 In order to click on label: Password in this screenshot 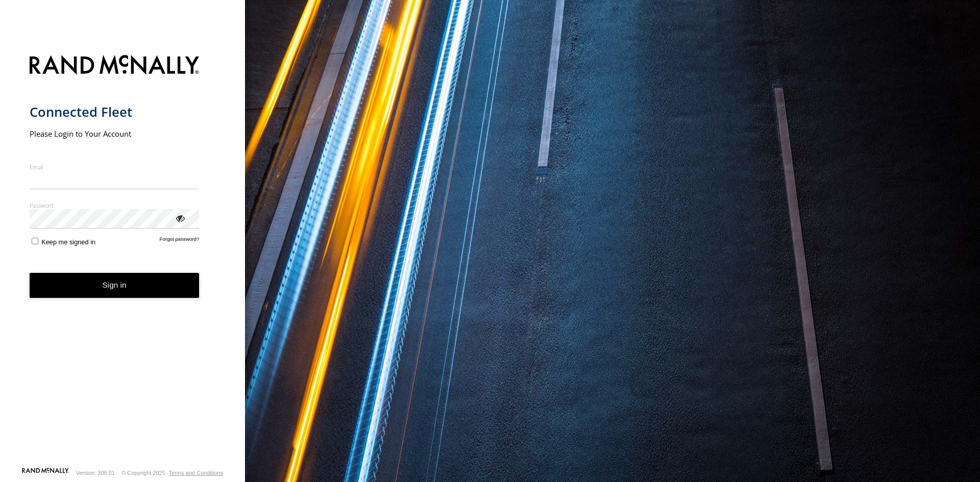, I will do `click(114, 205)`.